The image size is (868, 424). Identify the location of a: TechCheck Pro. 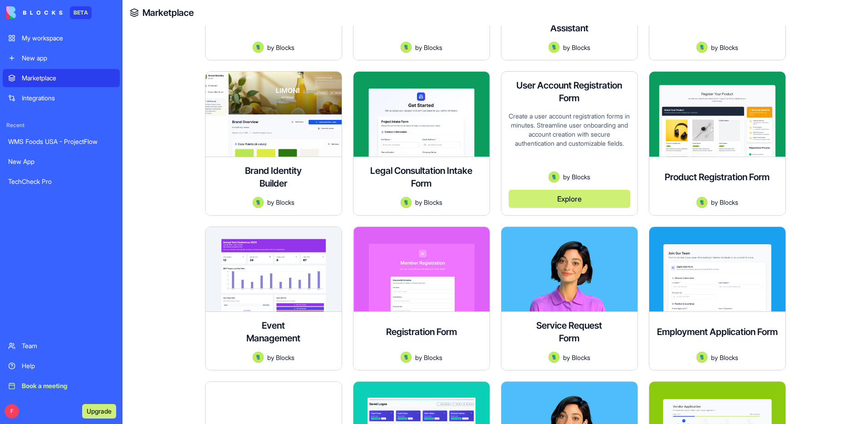
(61, 182).